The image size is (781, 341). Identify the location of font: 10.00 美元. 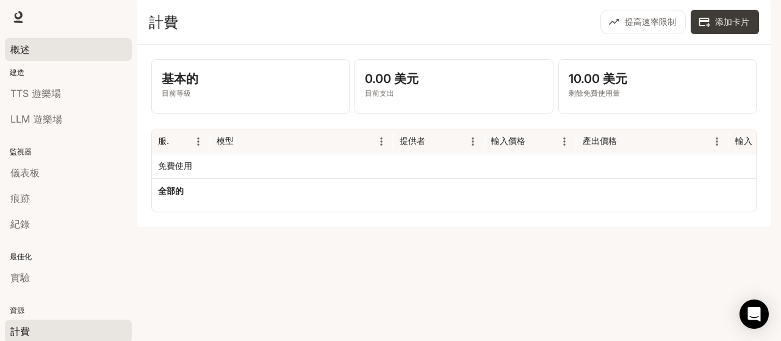
(598, 79).